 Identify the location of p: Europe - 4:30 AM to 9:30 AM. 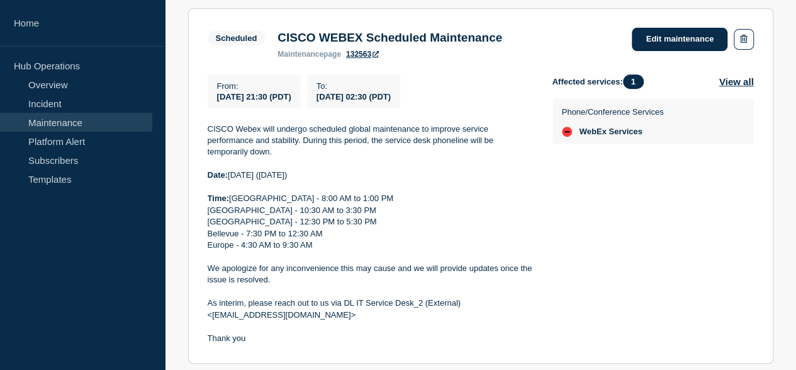
(370, 245).